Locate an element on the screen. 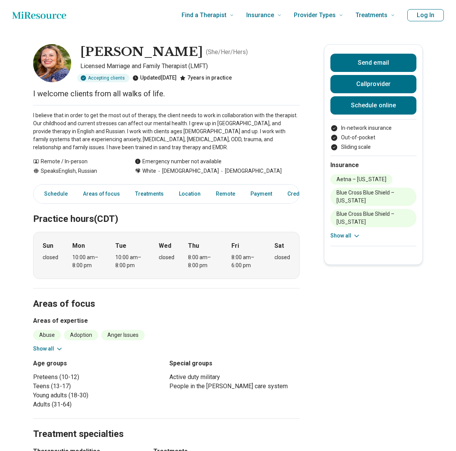 The width and height of the screenshot is (456, 451). a: Areas of focus is located at coordinates (101, 194).